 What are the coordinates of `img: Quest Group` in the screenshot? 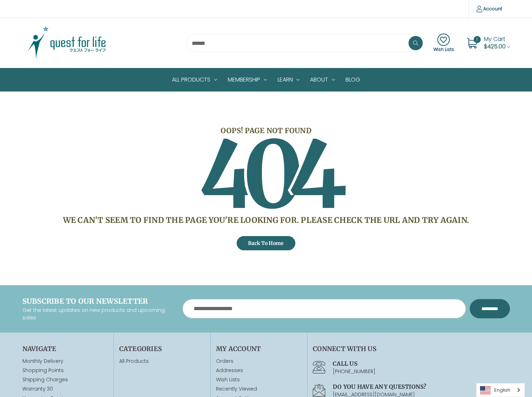 It's located at (67, 43).